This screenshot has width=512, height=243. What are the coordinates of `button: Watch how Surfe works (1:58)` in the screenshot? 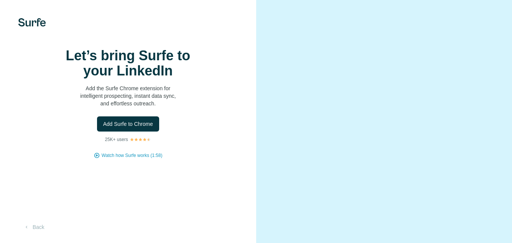 It's located at (132, 155).